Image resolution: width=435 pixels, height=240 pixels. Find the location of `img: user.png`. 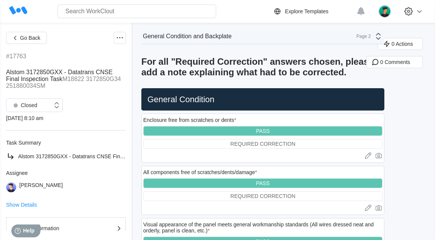

img: user.png is located at coordinates (385, 11).